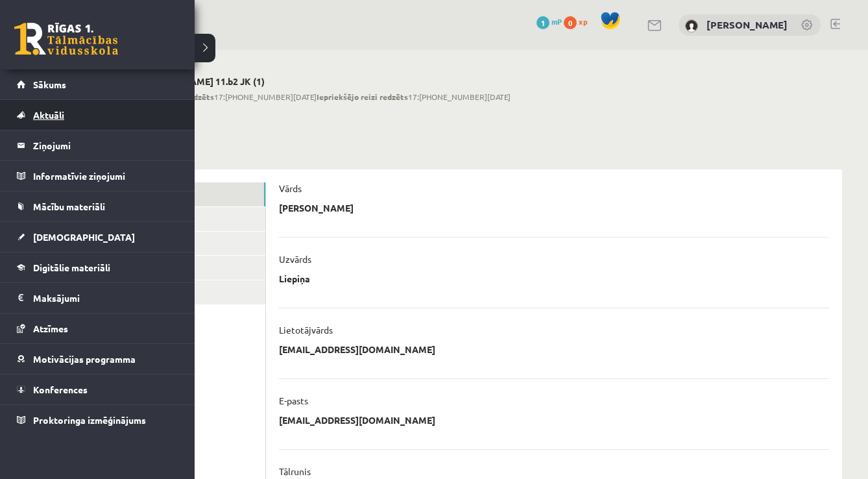 Image resolution: width=868 pixels, height=479 pixels. Describe the element at coordinates (106, 176) in the screenshot. I see `legend: Informatīvie ziņojumi` at that location.